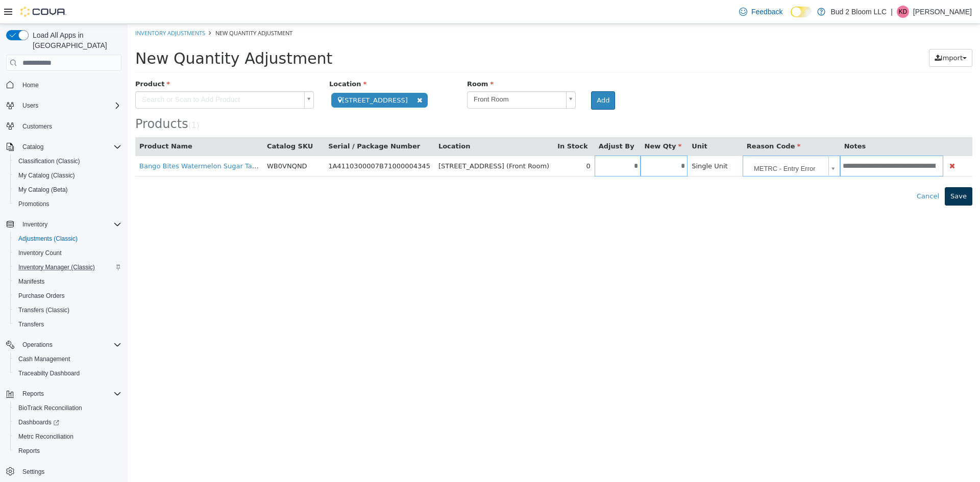 This screenshot has width=980, height=482. I want to click on button: Import, so click(823, 34).